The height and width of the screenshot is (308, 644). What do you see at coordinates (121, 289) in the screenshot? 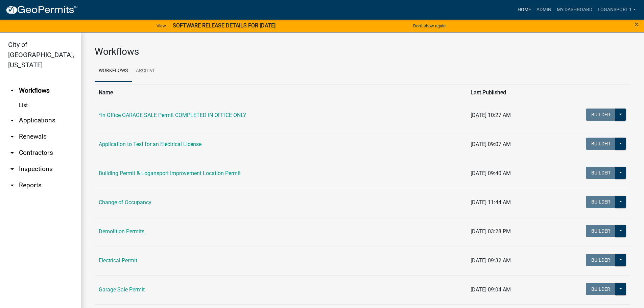
I see `a: Garage Sale Permit` at bounding box center [121, 289].